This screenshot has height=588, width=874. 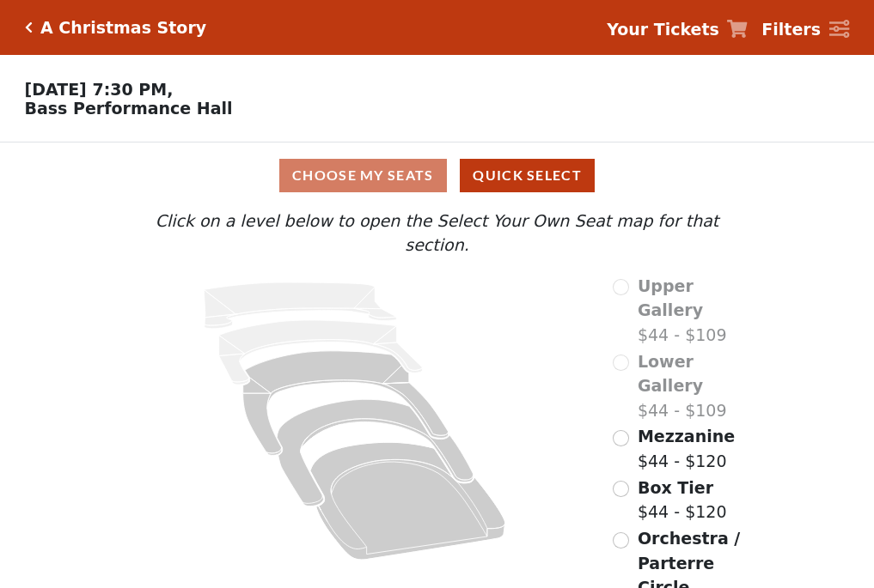 What do you see at coordinates (670, 298) in the screenshot?
I see `span: Upper Gallery` at bounding box center [670, 298].